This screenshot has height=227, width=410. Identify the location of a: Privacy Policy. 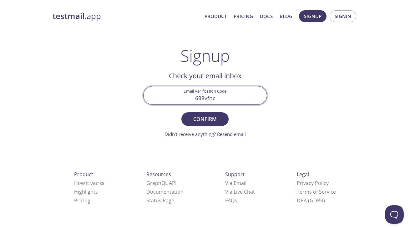
(312, 183).